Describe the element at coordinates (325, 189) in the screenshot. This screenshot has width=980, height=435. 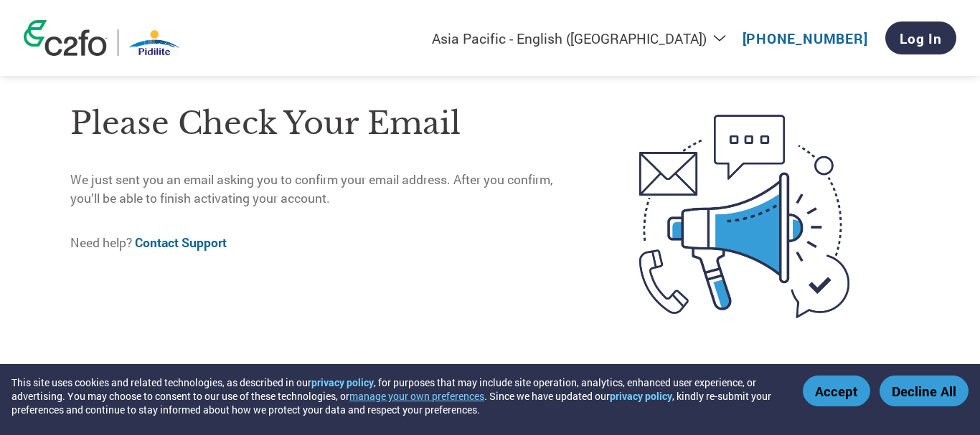
I see `p: We just sent you an email asking you to confirm your email address. After you confirm, you’ll be ...` at that location.